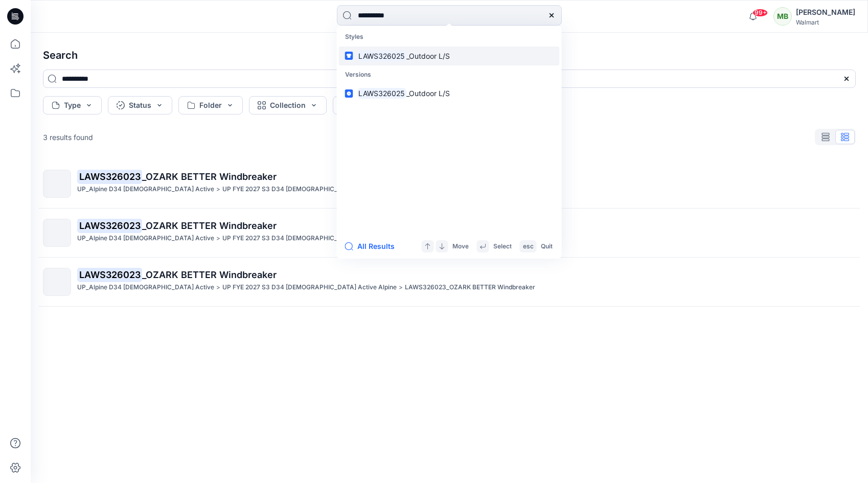 This screenshot has width=868, height=483. Describe the element at coordinates (470, 287) in the screenshot. I see `p: LAWS326023_OZARK BETTER Windbreaker` at that location.